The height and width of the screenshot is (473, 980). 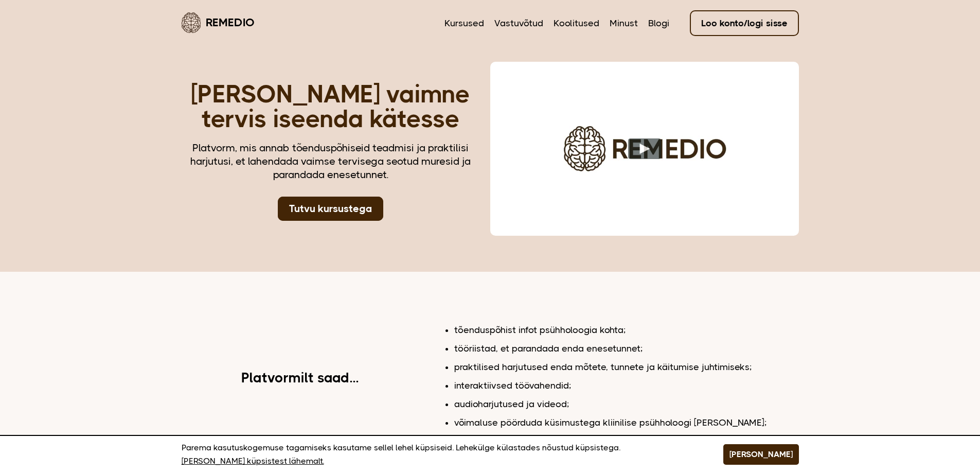 What do you see at coordinates (744, 23) in the screenshot?
I see `a: Loo konto/logi sisse` at bounding box center [744, 23].